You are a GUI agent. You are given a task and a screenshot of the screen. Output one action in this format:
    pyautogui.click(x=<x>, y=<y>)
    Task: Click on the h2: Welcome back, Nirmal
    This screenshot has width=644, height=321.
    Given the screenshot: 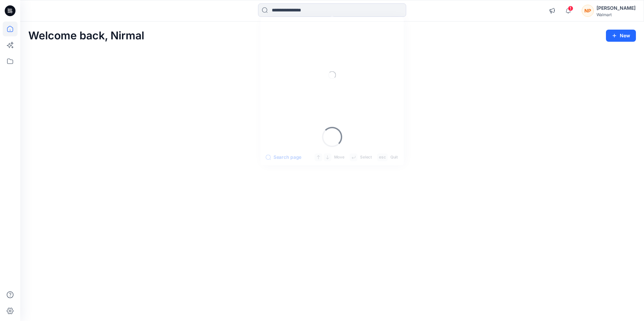 What is the action you would take?
    pyautogui.click(x=86, y=36)
    